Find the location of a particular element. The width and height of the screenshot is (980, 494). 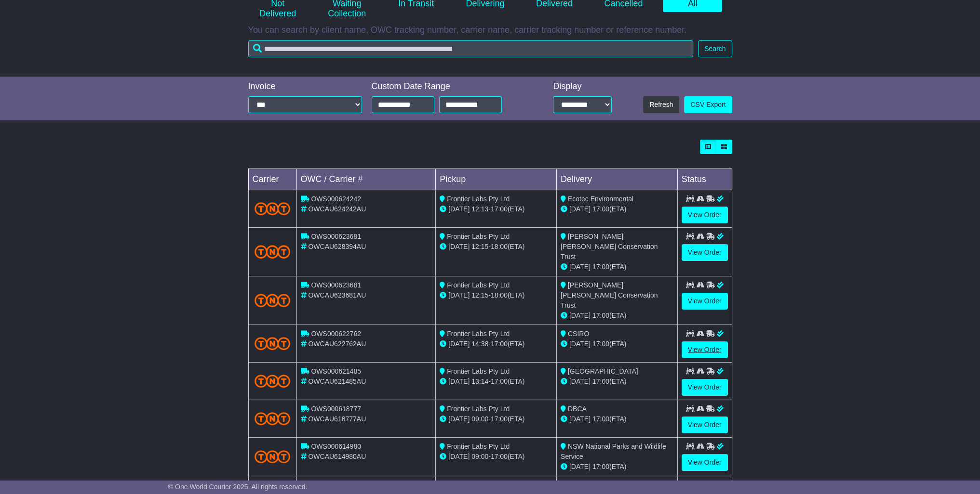

span: 13:14 is located at coordinates (480, 382).